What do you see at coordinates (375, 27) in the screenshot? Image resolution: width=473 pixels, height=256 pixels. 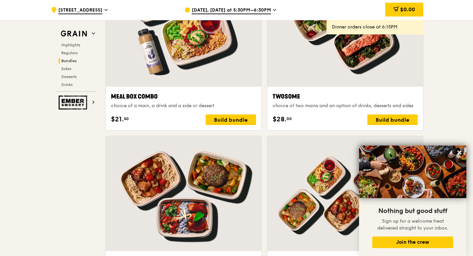 I see `div: Dinner orders close at 6:15PM` at bounding box center [375, 27].